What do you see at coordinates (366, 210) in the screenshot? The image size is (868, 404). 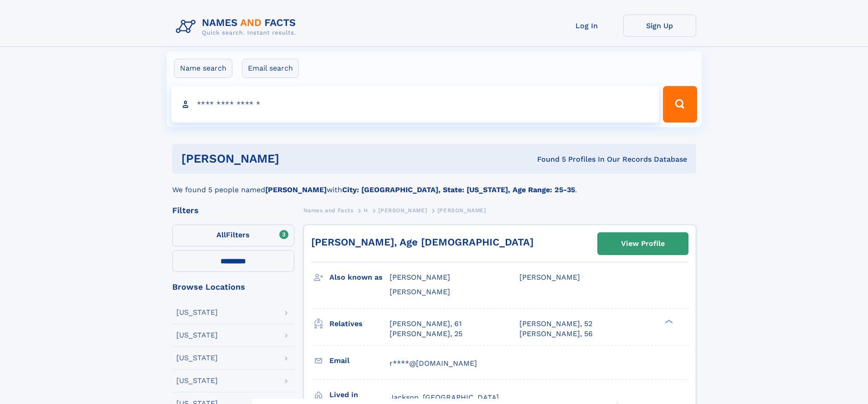 I see `a: H` at bounding box center [366, 210].